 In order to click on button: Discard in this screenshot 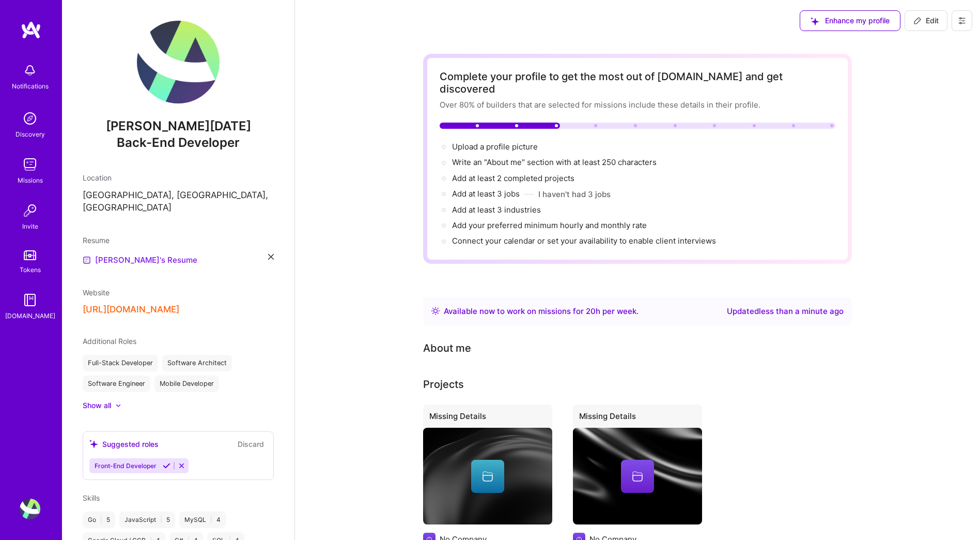, I will do `click(251, 443)`.